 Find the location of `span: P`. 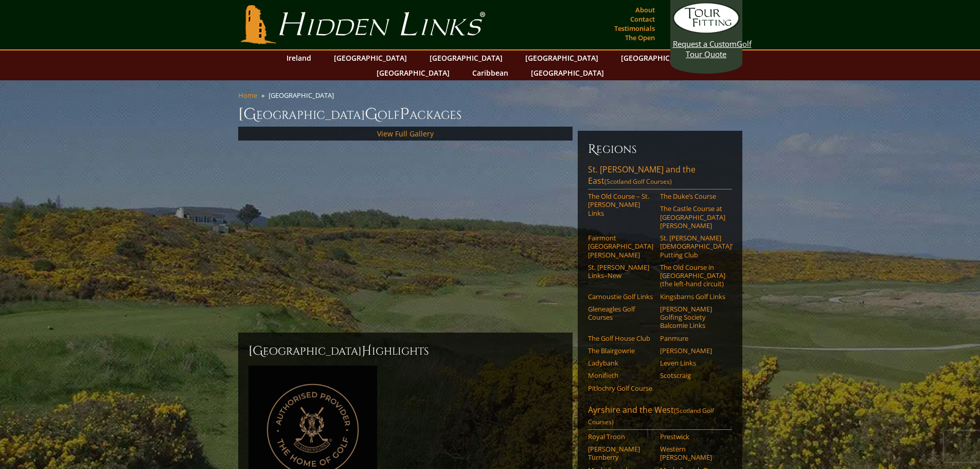

span: P is located at coordinates (404, 114).